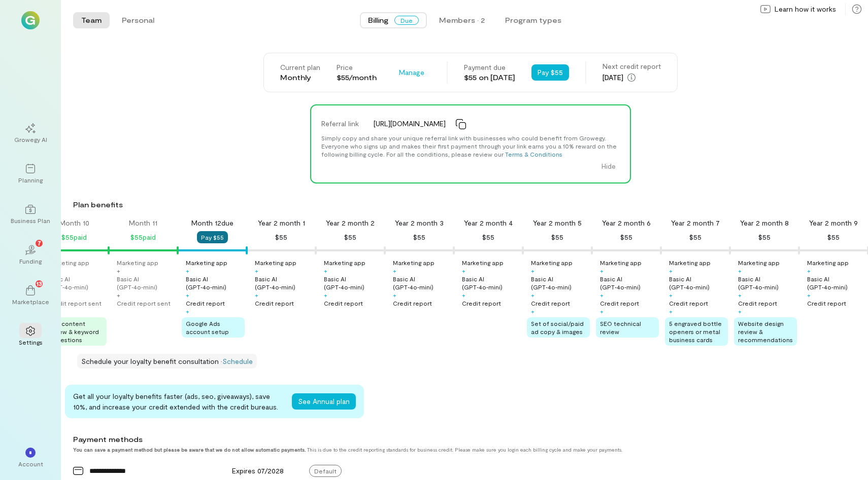 This screenshot has height=480, width=868. What do you see at coordinates (428, 449) in the screenshot?
I see `div: This is due to the credit reporting standards for business credit. Please make sure you login eac...` at bounding box center [428, 449].